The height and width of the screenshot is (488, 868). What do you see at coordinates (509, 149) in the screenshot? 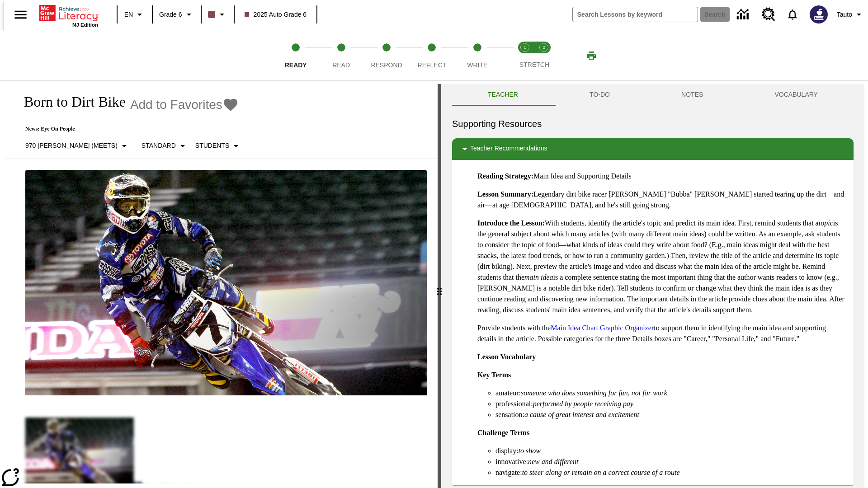
I see `p: Teacher Recommendations` at bounding box center [509, 149].